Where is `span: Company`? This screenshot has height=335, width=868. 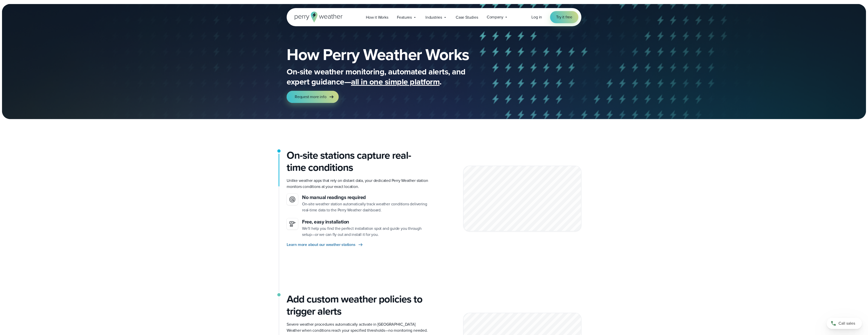
span: Company is located at coordinates (495, 18).